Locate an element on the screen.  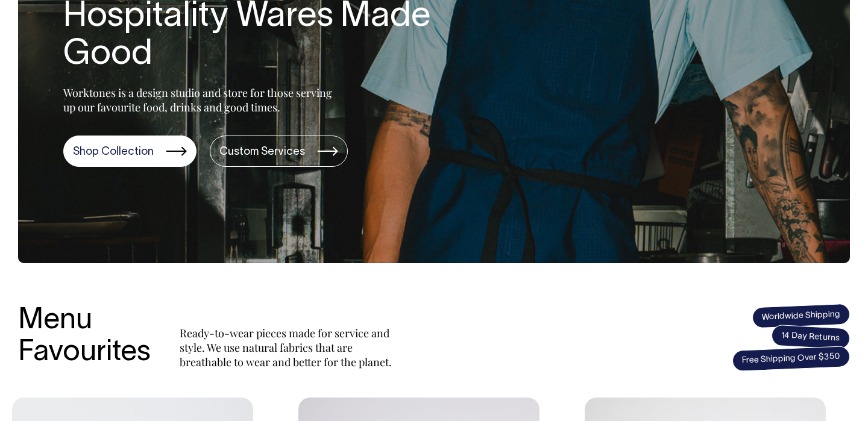
h3: Menu Favourites is located at coordinates (84, 337).